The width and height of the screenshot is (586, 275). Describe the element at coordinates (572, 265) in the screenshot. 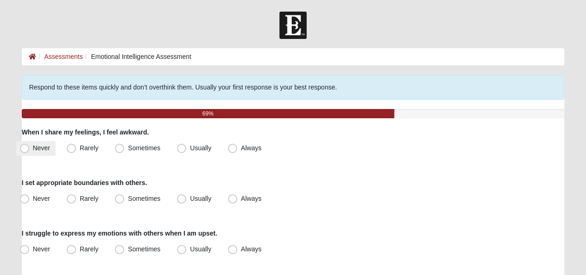

I see `a: Page Properties (Alt+P)` at that location.